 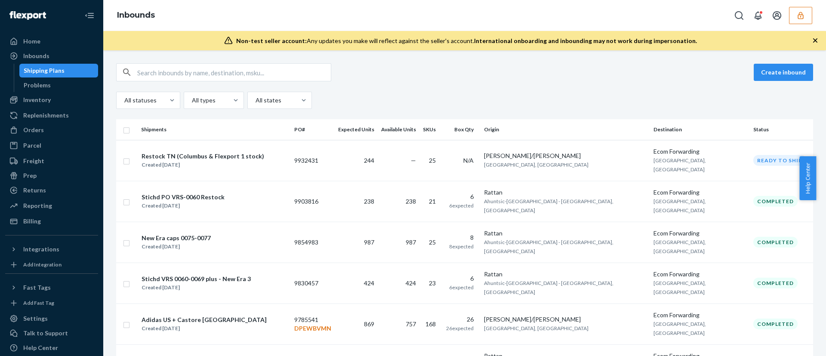 What do you see at coordinates (431, 129) in the screenshot?
I see `th: SKUs` at bounding box center [431, 129].